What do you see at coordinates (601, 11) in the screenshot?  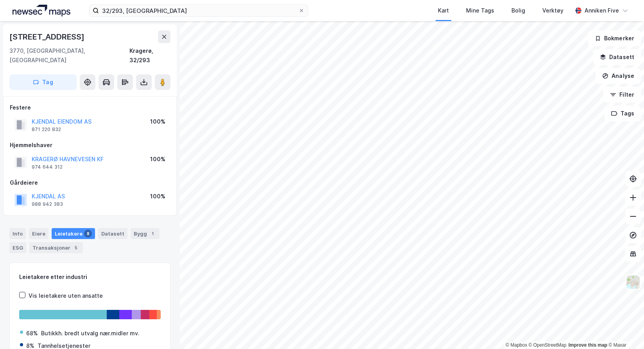 I see `div: Anniken Five` at bounding box center [601, 11].